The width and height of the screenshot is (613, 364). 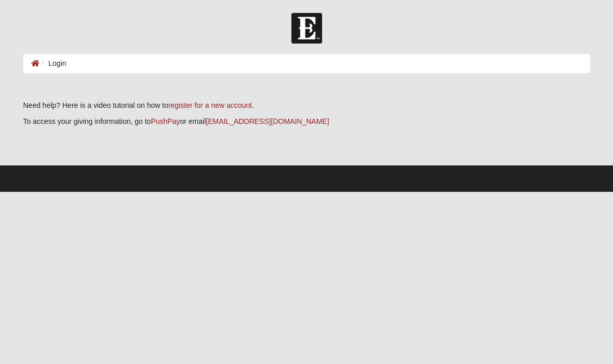 I want to click on p: Need help? Here is a video tutorial on how to ., so click(x=306, y=105).